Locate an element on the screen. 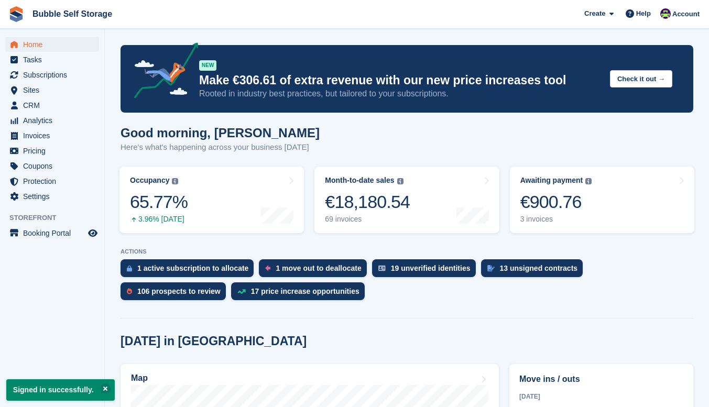  img: price-adjustments-announcement-icon-8257ccfd72463d97f412b2fc003d46551f7dbcb40ab6d574587a9cd5c0d94... is located at coordinates (162, 72).